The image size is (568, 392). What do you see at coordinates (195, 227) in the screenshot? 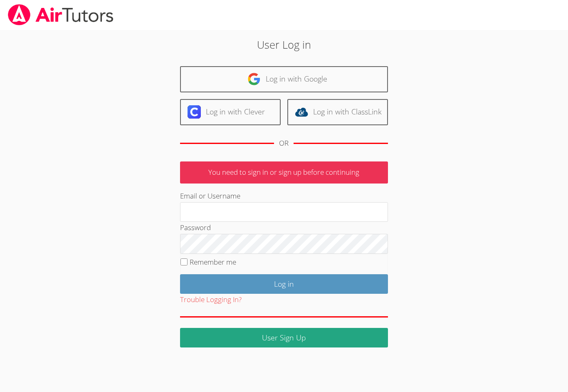
I see `label: Password` at bounding box center [195, 227].